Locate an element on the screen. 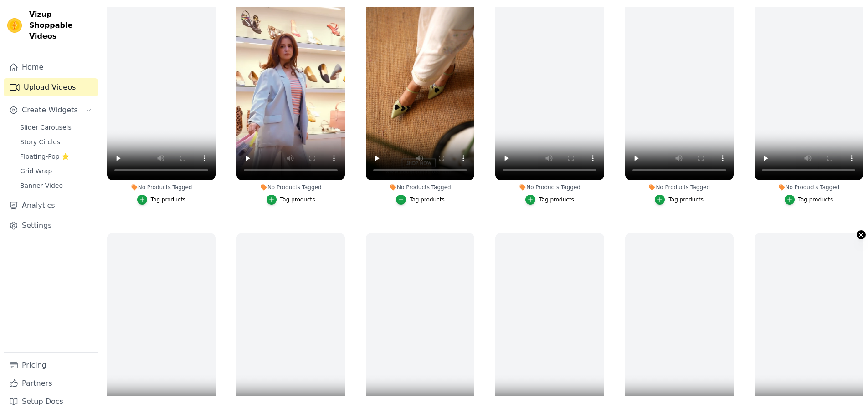  span: Slider Carousels is located at coordinates (45, 128).